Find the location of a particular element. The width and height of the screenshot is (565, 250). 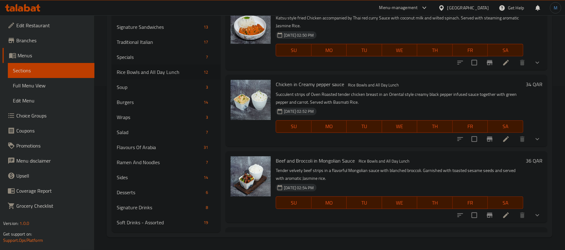

div: Signature Sandwiches13 is located at coordinates (166, 27).